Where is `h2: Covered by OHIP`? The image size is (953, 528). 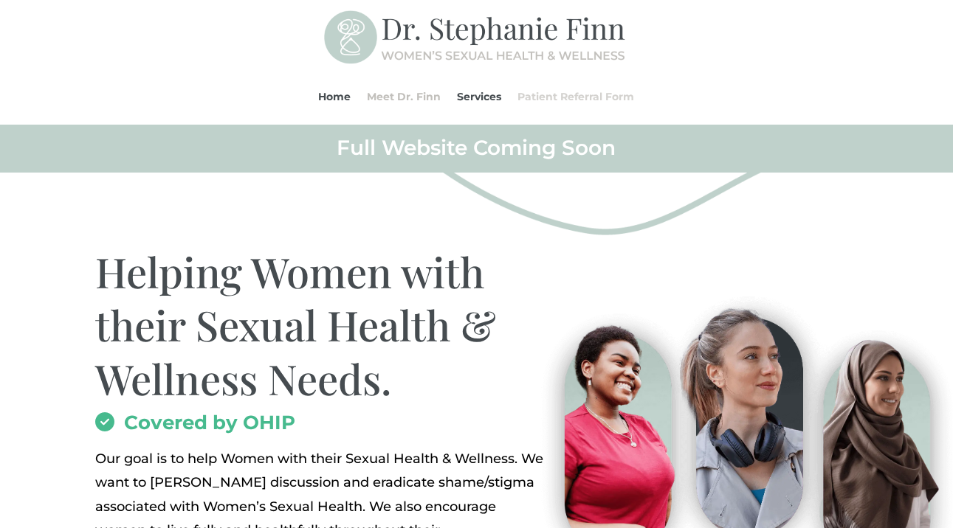 h2: Covered by OHIP is located at coordinates (319, 427).